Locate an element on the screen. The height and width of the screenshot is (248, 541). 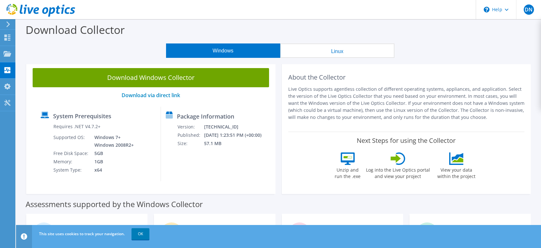
a: Download via direct link is located at coordinates (151, 95).